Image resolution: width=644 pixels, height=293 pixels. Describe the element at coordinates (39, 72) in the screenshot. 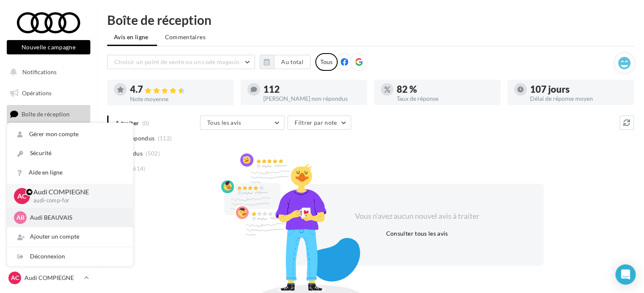

I see `span: Notifications` at that location.